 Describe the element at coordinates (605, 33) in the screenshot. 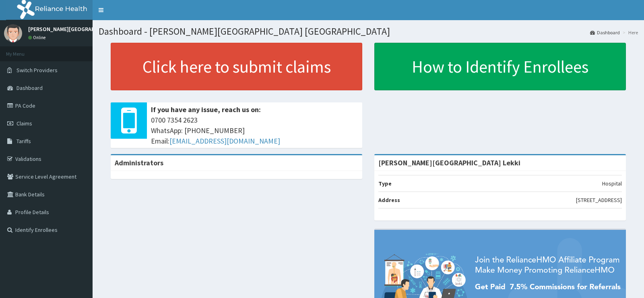

I see `a: Dashboard` at that location.